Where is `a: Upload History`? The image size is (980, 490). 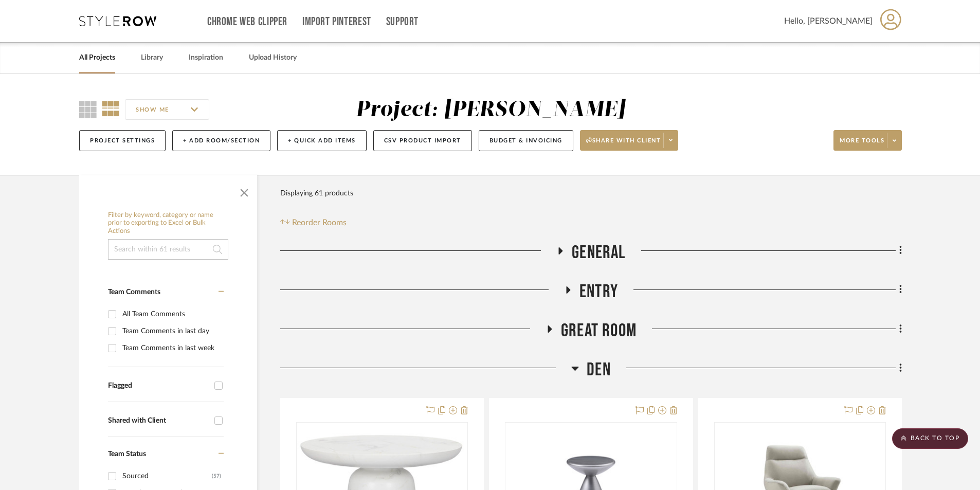 a: Upload History is located at coordinates (273, 58).